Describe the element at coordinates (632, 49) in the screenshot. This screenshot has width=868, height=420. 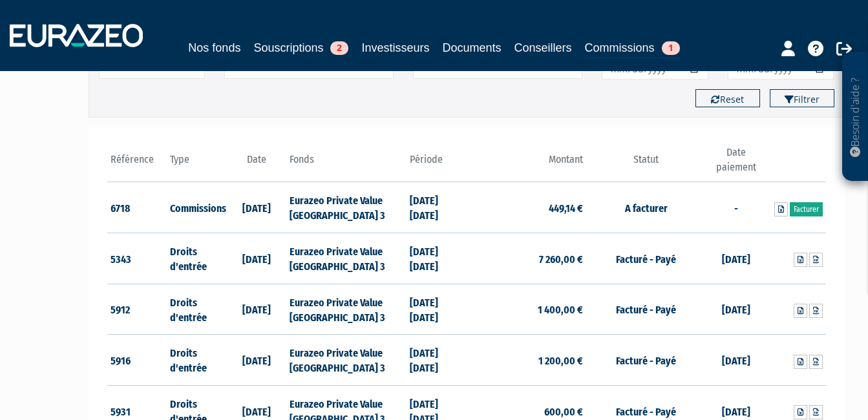
I see `a: Commissions1` at that location.